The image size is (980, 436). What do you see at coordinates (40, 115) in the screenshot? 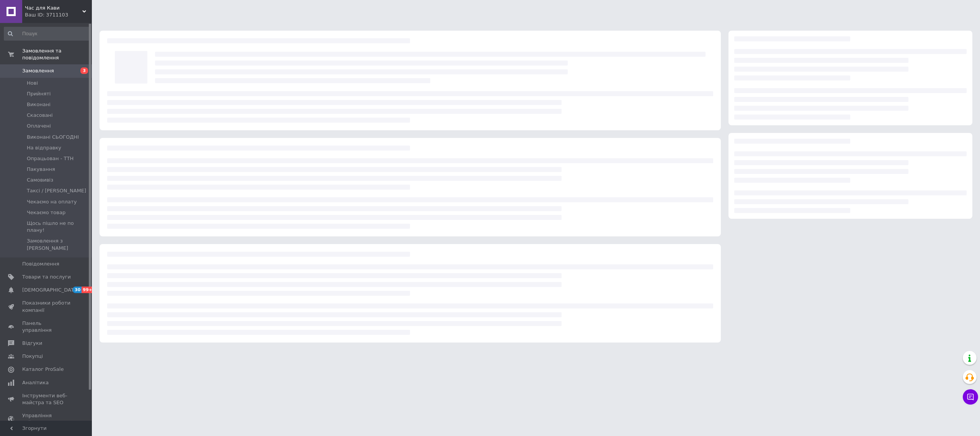
I see `span: Скасовані` at bounding box center [40, 115].